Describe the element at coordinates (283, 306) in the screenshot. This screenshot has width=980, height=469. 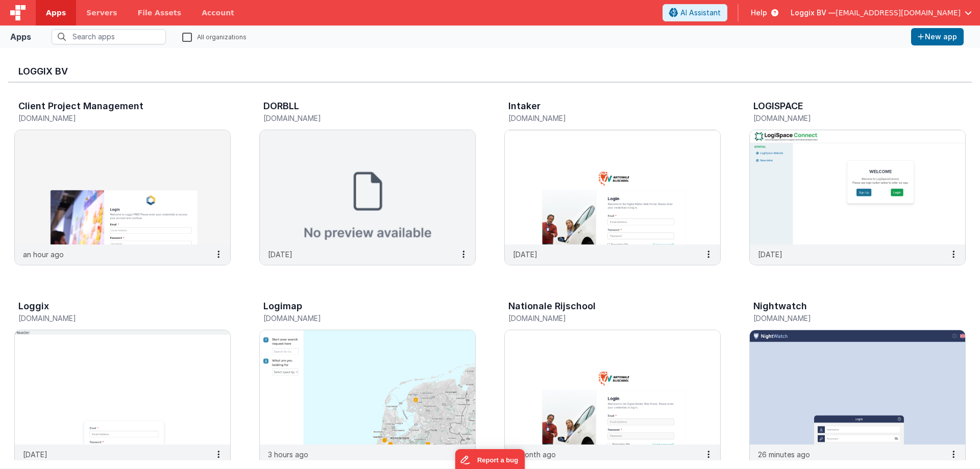
I see `h3: Logimap` at that location.